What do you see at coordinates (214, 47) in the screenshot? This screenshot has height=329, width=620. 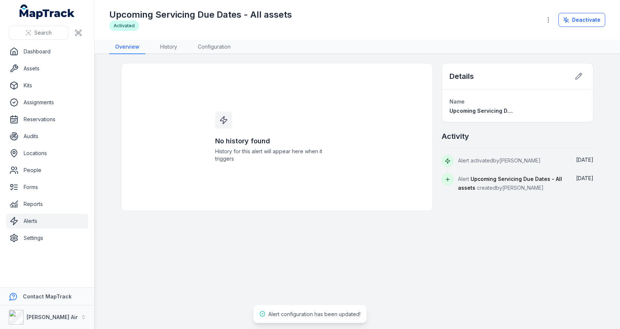 I see `a: Configuration` at bounding box center [214, 47].